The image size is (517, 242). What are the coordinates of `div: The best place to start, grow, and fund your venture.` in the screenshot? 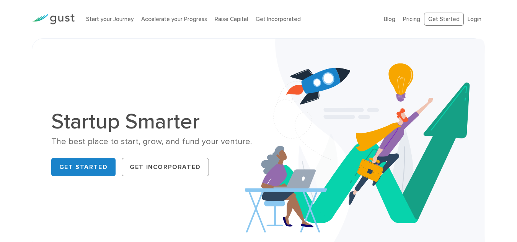 It's located at (152, 142).